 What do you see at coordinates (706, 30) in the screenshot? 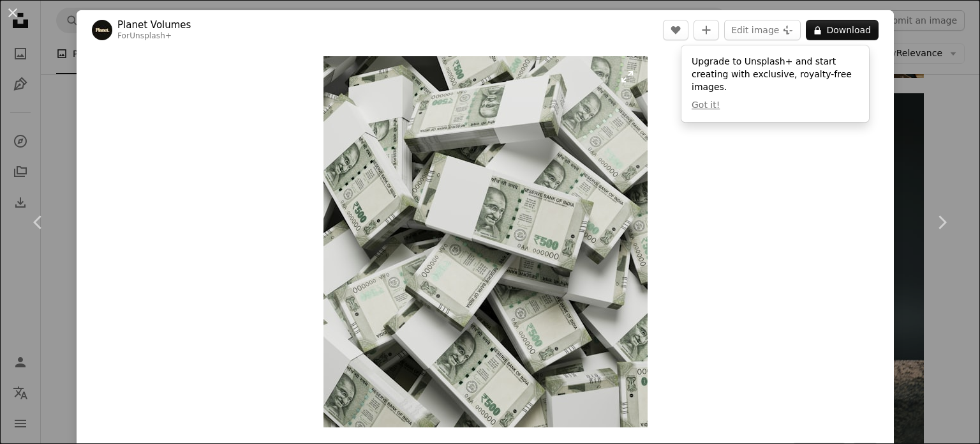
I see `button: Add to Collection` at bounding box center [706, 30].